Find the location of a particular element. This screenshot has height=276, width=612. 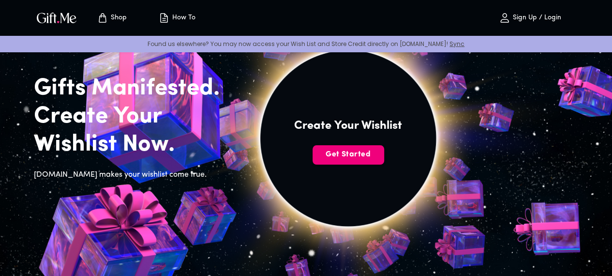

img: GiftMe Logo is located at coordinates (57, 17).